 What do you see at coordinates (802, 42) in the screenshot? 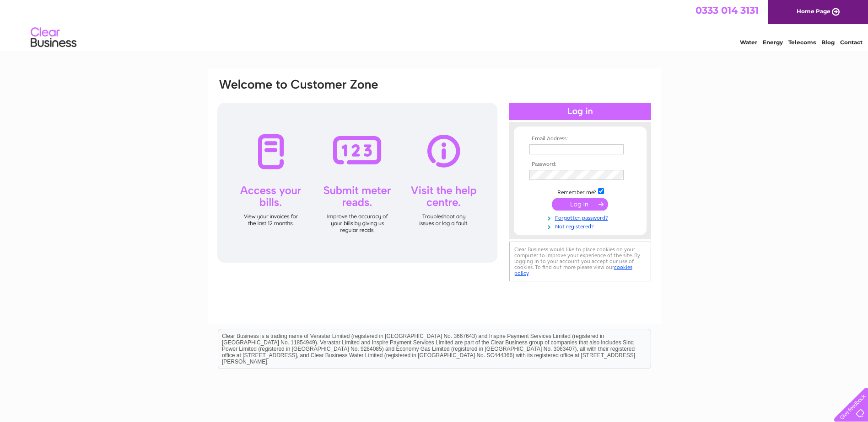
I see `a: Telecoms` at bounding box center [802, 42].